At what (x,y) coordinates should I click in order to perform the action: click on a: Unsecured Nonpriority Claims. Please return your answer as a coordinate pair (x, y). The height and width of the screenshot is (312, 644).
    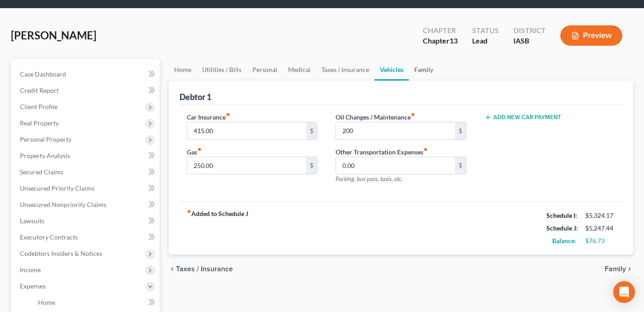
    Looking at the image, I should click on (86, 205).